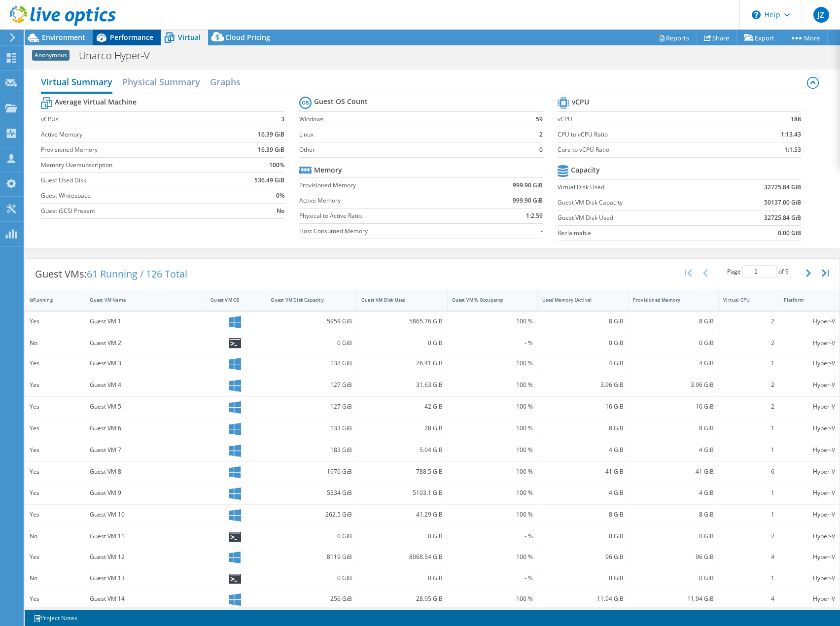  Describe the element at coordinates (328, 170) in the screenshot. I see `b: Memory` at that location.